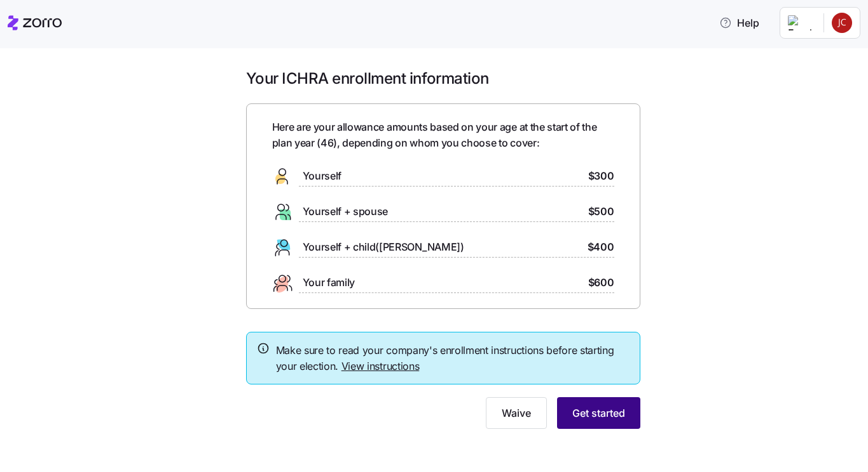 The width and height of the screenshot is (868, 472). Describe the element at coordinates (601, 283) in the screenshot. I see `span: $600` at that location.